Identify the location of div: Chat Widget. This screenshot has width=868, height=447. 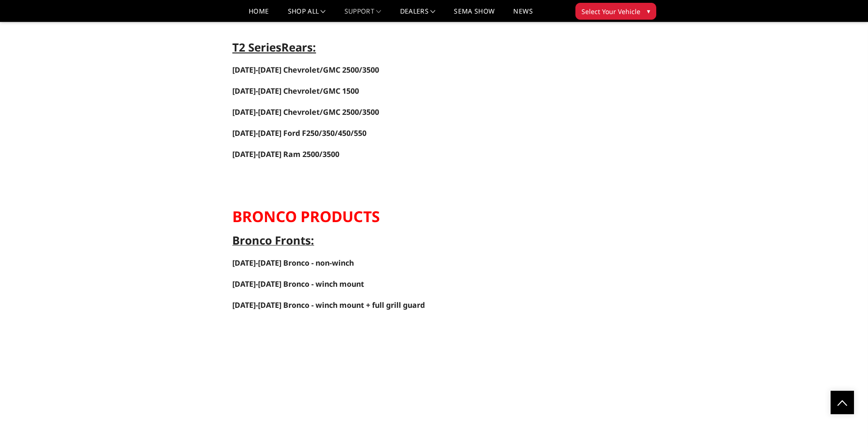
(845, 424).